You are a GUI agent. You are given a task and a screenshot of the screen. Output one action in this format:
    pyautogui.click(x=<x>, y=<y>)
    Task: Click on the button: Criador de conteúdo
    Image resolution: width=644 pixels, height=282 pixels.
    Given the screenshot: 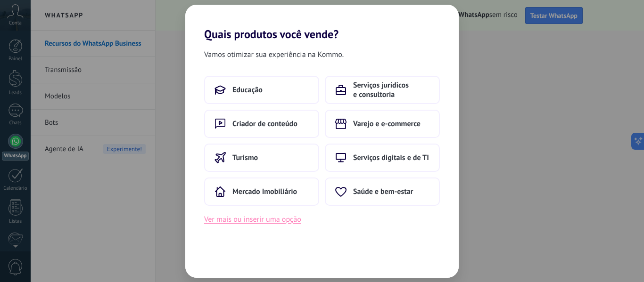 What is the action you would take?
    pyautogui.click(x=261, y=124)
    